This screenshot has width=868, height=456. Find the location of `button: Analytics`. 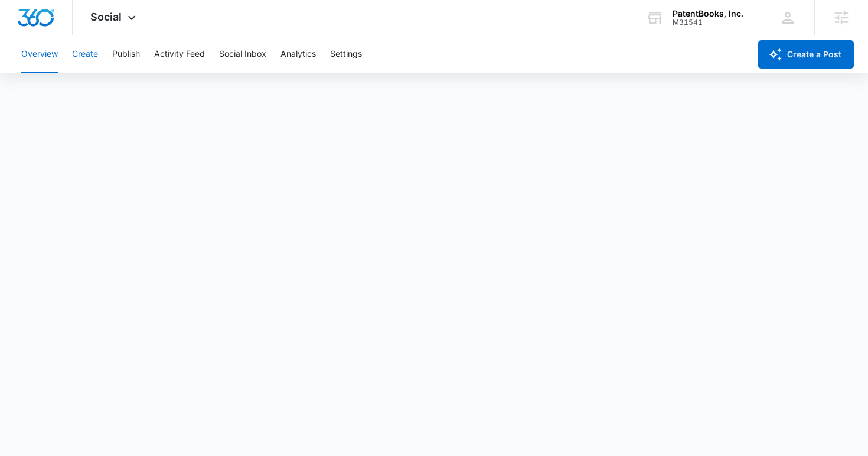

button: Analytics is located at coordinates (298, 55).